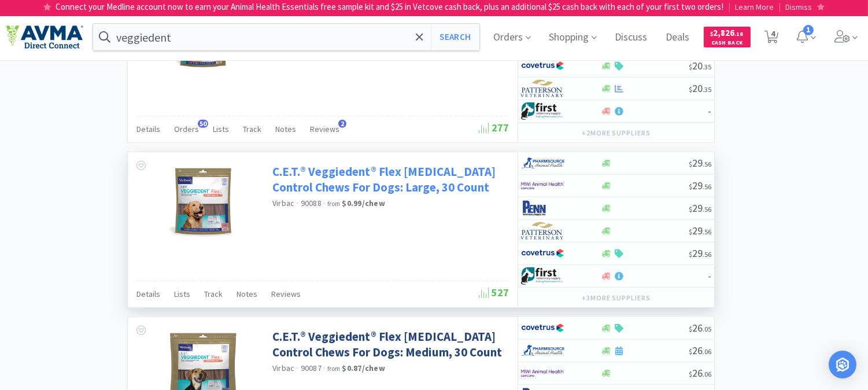 Image resolution: width=868 pixels, height=390 pixels. I want to click on img: 40ecfb3bd56549178f2df670cc4f5d28_393394.jpg, so click(203, 201).